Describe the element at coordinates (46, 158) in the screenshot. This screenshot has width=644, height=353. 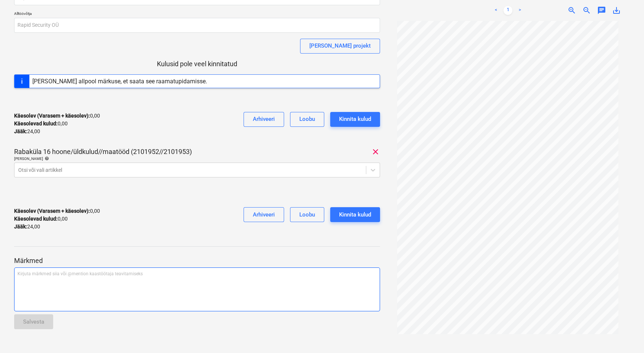
I see `span: help` at that location.